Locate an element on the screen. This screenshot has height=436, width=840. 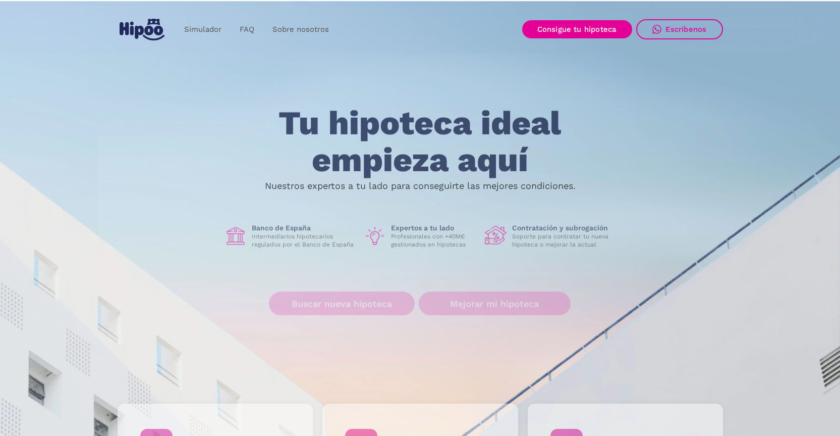
p: Nuestros expertos a tu lado para conseguirte las mejores condiciones. is located at coordinates (420, 186).